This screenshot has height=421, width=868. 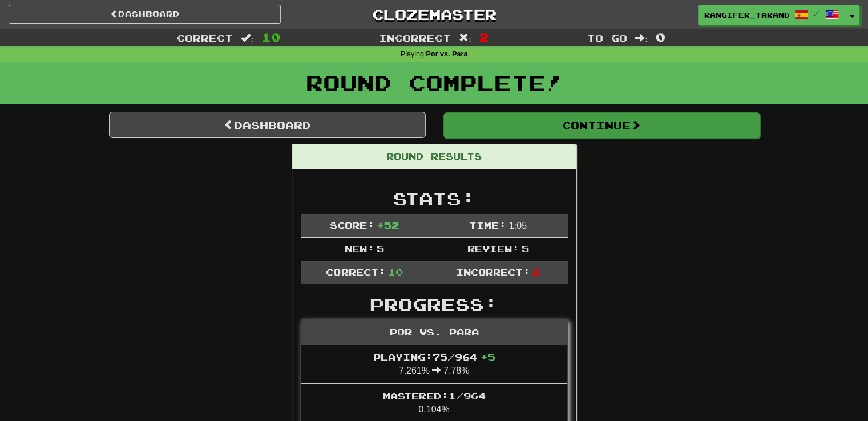 I want to click on span: rangifer_tarandus, so click(x=746, y=15).